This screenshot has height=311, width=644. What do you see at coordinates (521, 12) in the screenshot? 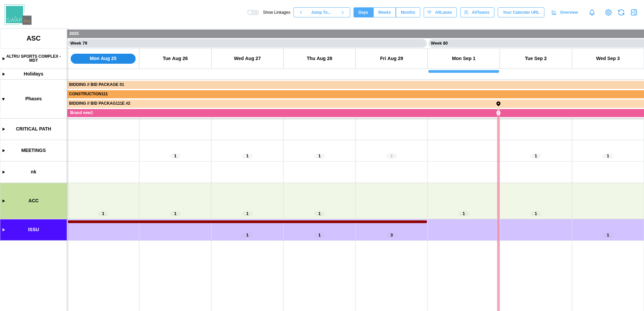
I see `button: Your Calendar URL` at bounding box center [521, 12].